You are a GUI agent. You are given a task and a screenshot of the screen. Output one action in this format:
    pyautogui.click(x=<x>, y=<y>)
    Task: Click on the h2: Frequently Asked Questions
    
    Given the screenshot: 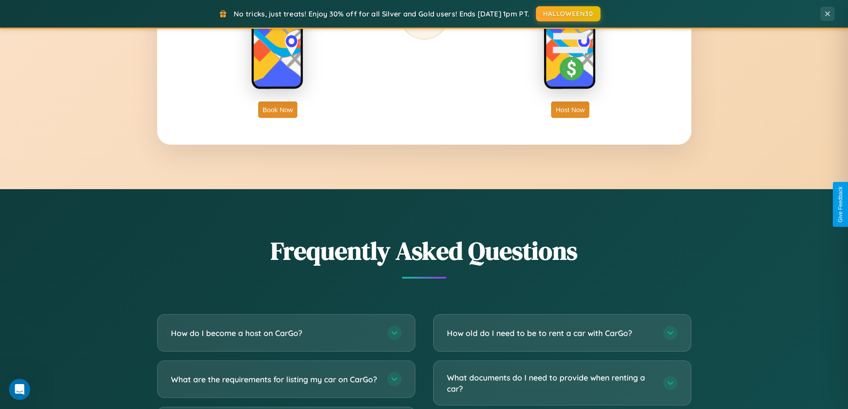 What is the action you would take?
    pyautogui.click(x=424, y=251)
    